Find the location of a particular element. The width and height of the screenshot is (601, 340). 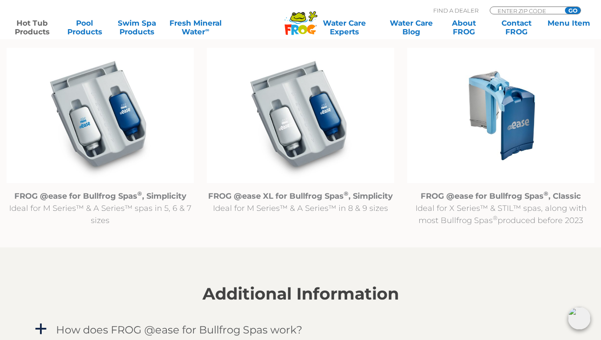

strong: FROG @ease for Bullfrog Spas , Simplicity is located at coordinates (100, 196).